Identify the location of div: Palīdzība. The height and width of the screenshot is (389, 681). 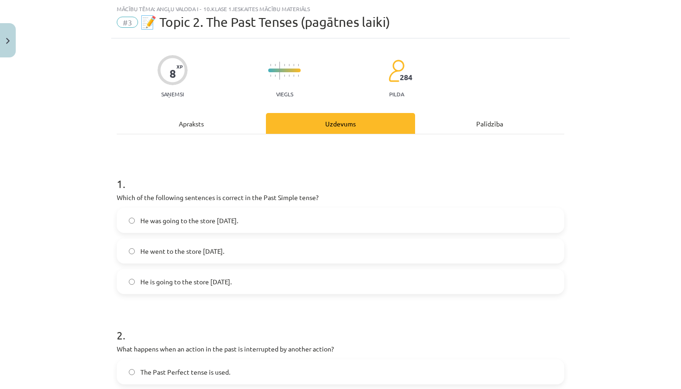
(489, 123).